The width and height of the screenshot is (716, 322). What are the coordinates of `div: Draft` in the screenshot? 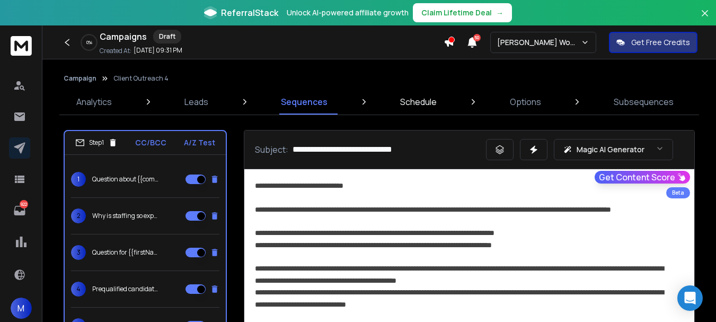 It's located at (167, 37).